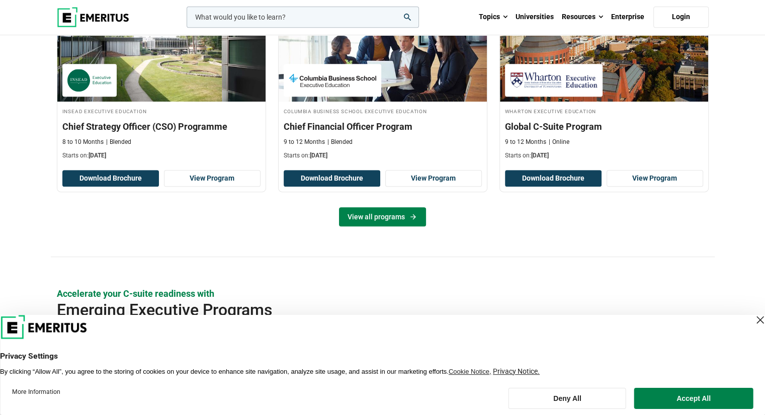 The width and height of the screenshot is (765, 415). What do you see at coordinates (604, 83) in the screenshot?
I see `a: Leadership Course by Wharton Executive Education - December 17, 2025 Wharton Executive Education ...` at bounding box center [604, 83].